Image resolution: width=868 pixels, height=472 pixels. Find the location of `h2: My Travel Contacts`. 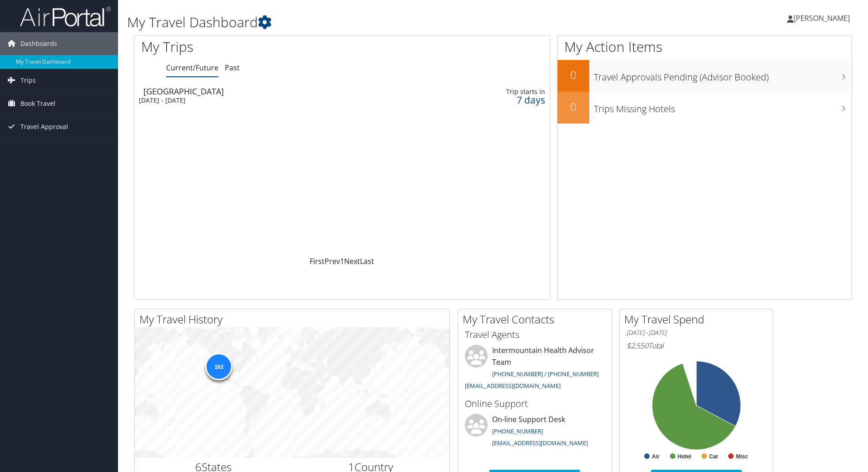

h2: My Travel Contacts is located at coordinates (537, 319).